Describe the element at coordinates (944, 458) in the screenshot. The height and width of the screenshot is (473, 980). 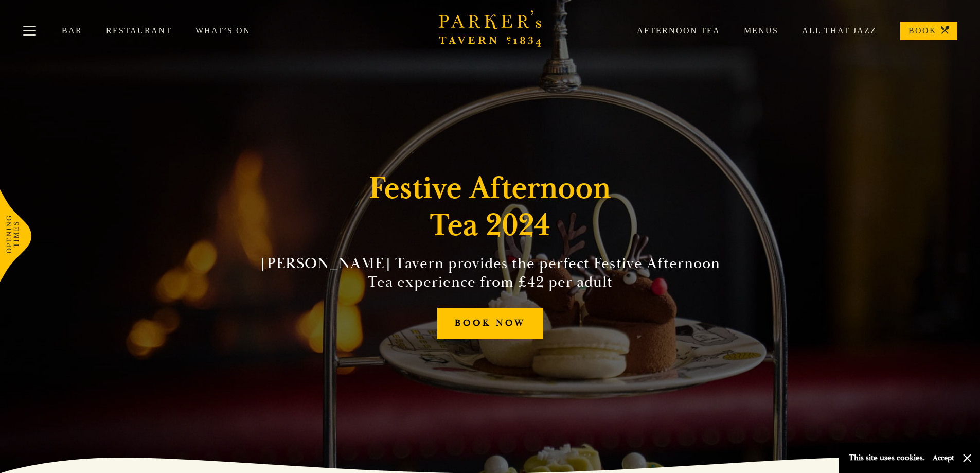
I see `button: Accept` at that location.